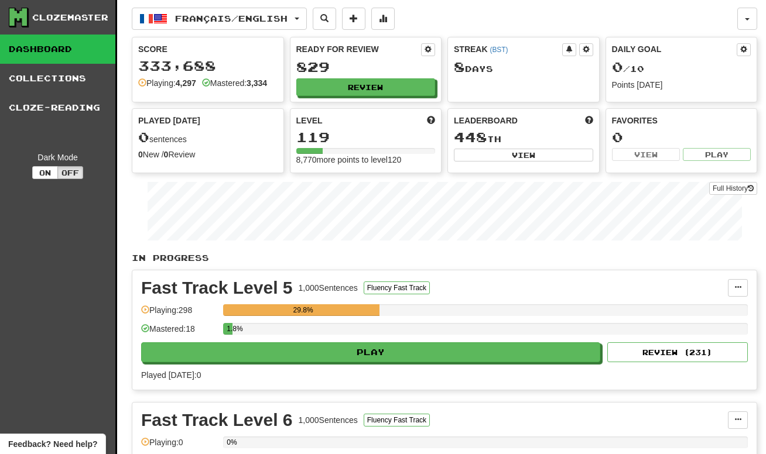  Describe the element at coordinates (354, 19) in the screenshot. I see `button: Add sentence to collection` at that location.